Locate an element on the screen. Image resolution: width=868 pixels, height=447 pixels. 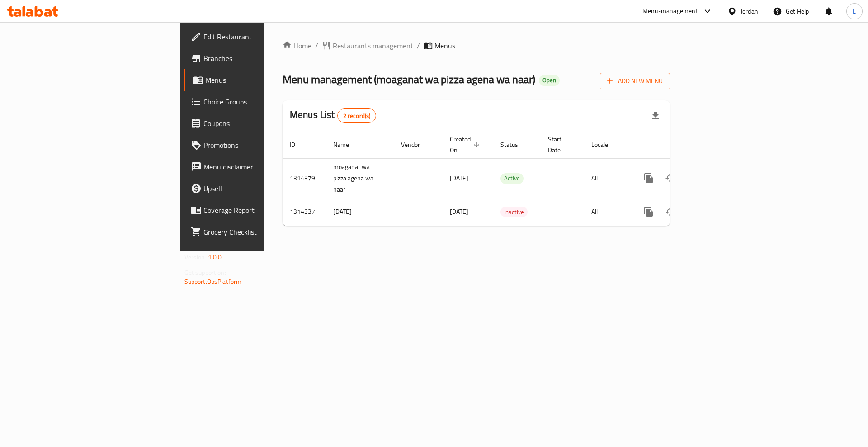
a: Promotions is located at coordinates (254, 145).